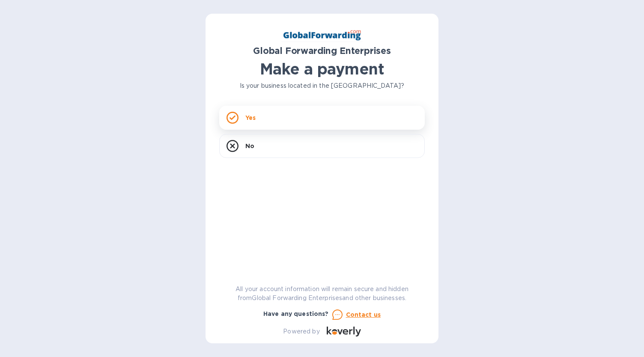  I want to click on u: Contact us, so click(363, 314).